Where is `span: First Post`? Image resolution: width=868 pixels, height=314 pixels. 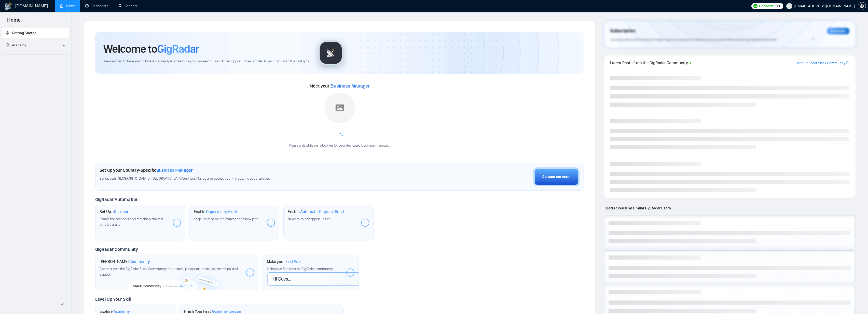 span: First Post is located at coordinates (293, 262).